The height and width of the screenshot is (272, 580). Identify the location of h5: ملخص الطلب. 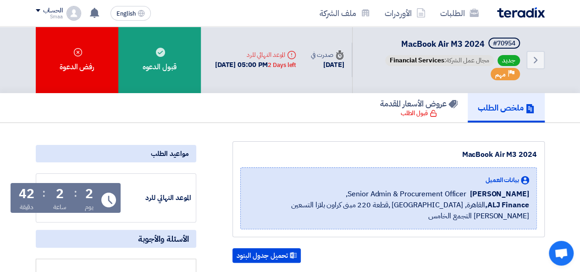
(506, 107).